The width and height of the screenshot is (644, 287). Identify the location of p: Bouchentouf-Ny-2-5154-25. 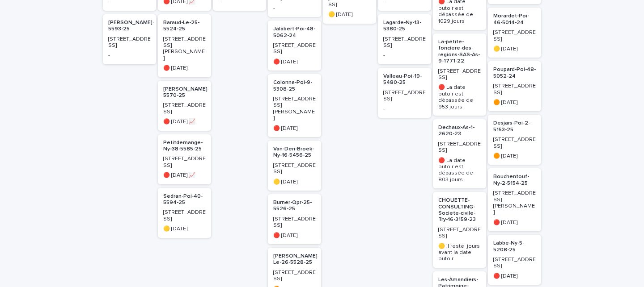
(514, 180).